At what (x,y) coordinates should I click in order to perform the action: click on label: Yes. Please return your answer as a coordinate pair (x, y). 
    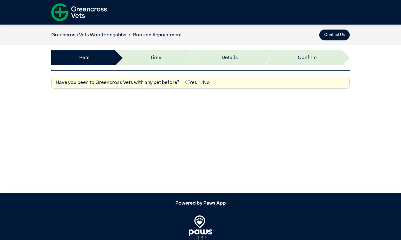
    Looking at the image, I should click on (191, 83).